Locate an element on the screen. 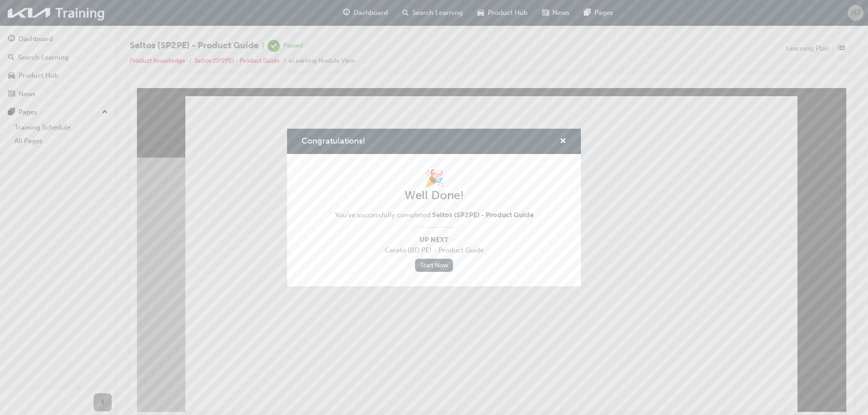  span: Congratulations! is located at coordinates (333, 141).